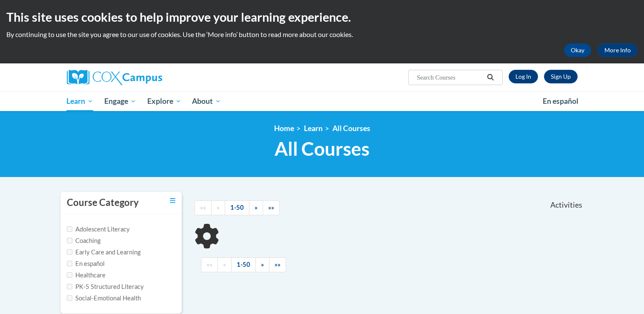  I want to click on h3: Course Category, so click(102, 203).